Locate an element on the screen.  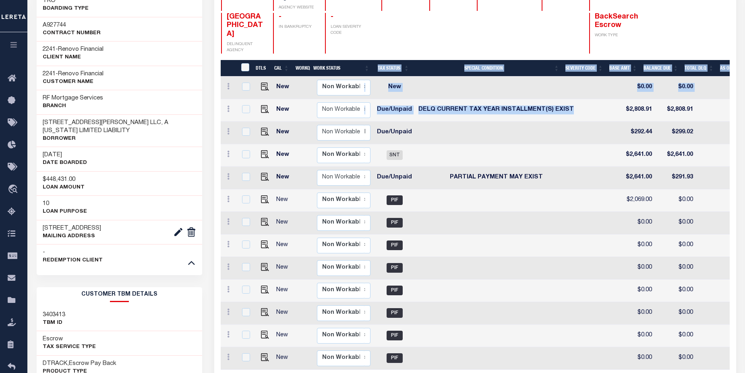
p: Tax Service Type is located at coordinates (69, 347).